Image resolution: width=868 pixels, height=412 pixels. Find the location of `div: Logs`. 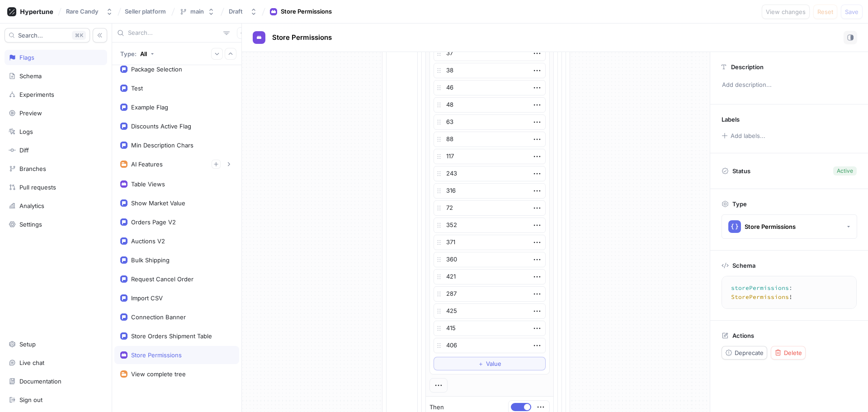

div: Logs is located at coordinates (26, 132).